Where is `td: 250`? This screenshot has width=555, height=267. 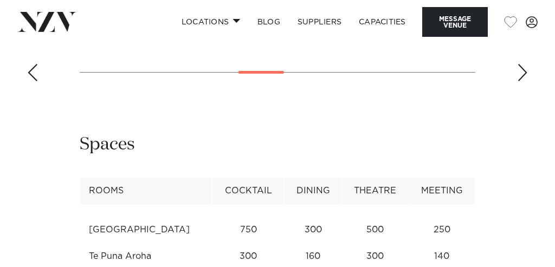
td: 250 is located at coordinates (442, 230).